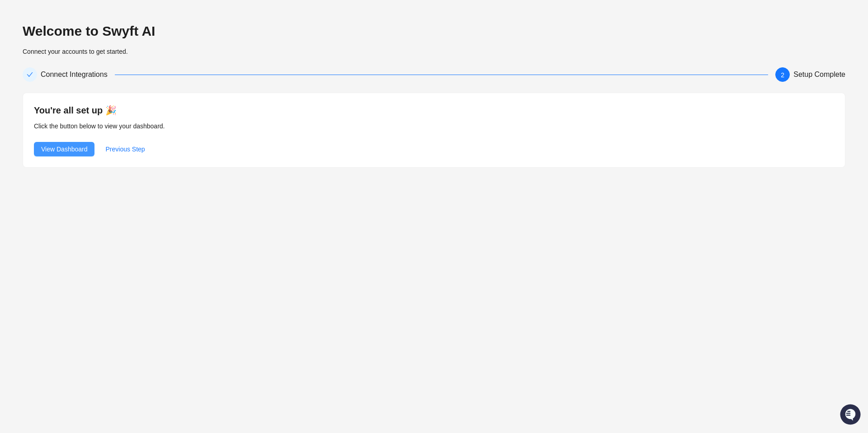 Image resolution: width=868 pixels, height=433 pixels. I want to click on span: Docs, so click(26, 131).